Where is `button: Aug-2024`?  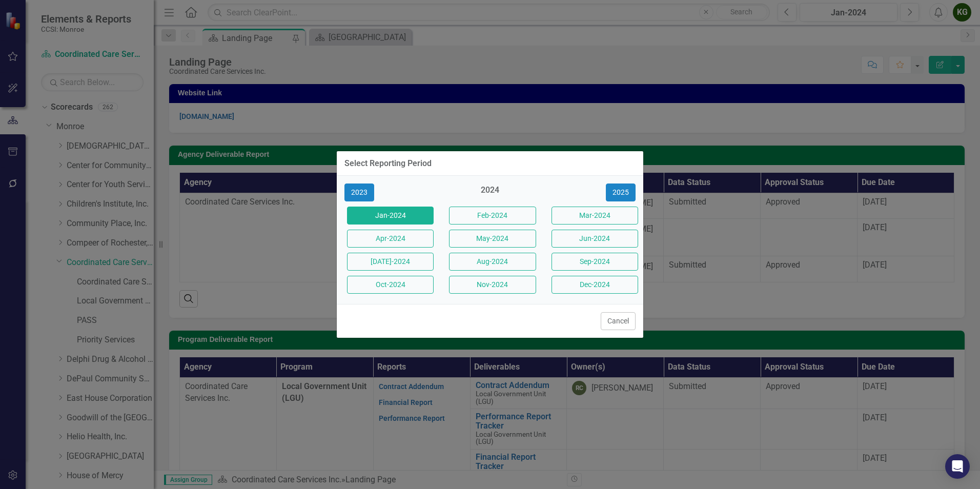 button: Aug-2024 is located at coordinates (492, 261).